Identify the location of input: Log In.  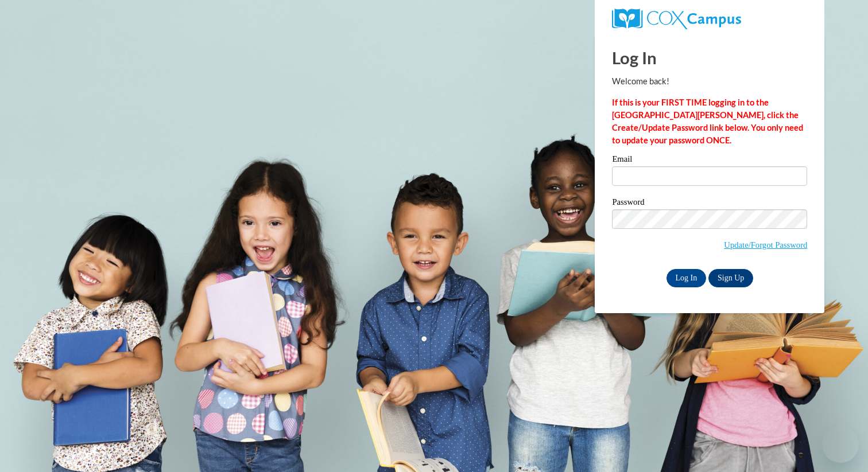
(687, 278).